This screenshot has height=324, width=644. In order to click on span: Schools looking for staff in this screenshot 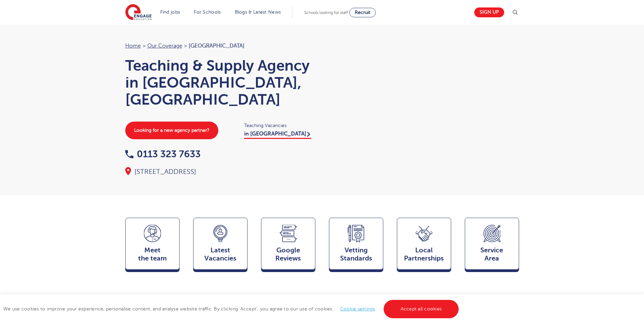, I will do `click(326, 13)`.